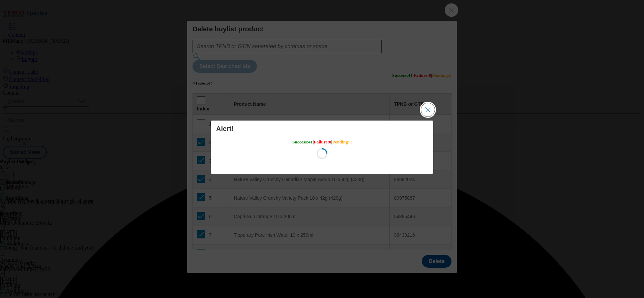 The width and height of the screenshot is (644, 298). What do you see at coordinates (322, 147) in the screenshot?
I see `div: Modal` at bounding box center [322, 147].